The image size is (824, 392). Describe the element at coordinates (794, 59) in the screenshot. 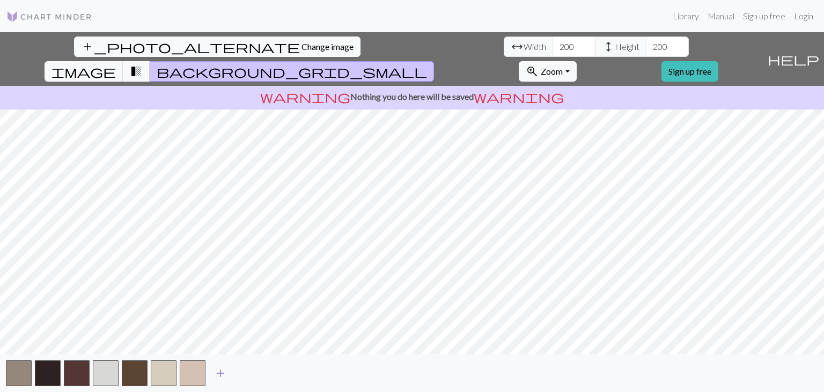

I see `span: help` at that location.